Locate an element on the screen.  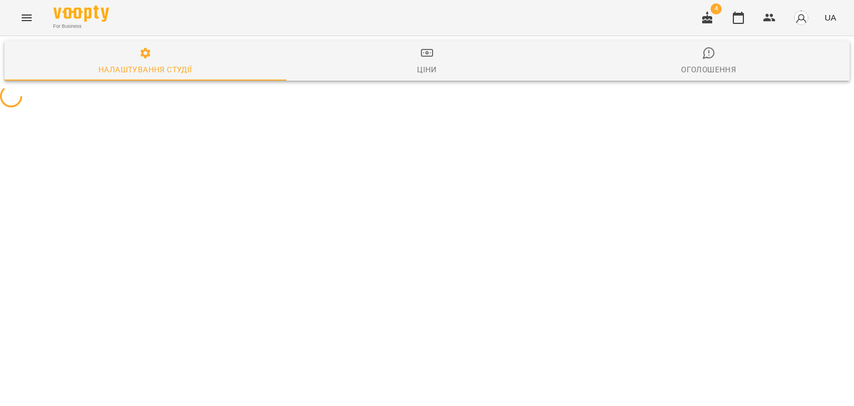
img: avatar_s.png is located at coordinates (801, 18).